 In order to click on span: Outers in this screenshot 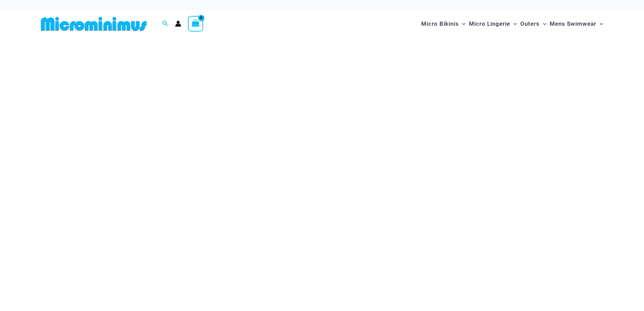, I will do `click(530, 24)`.